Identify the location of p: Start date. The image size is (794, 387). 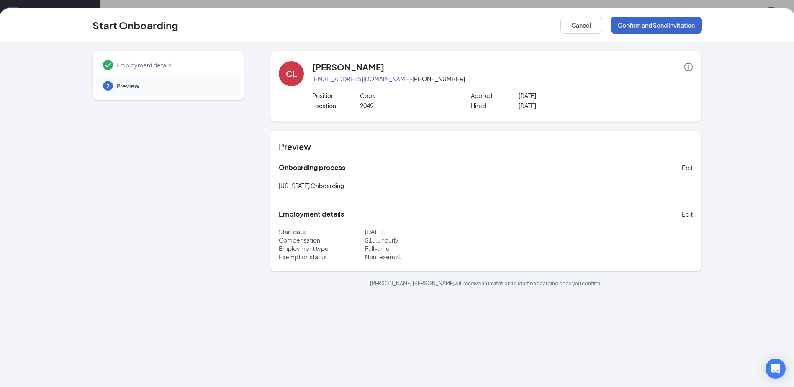
(322, 232).